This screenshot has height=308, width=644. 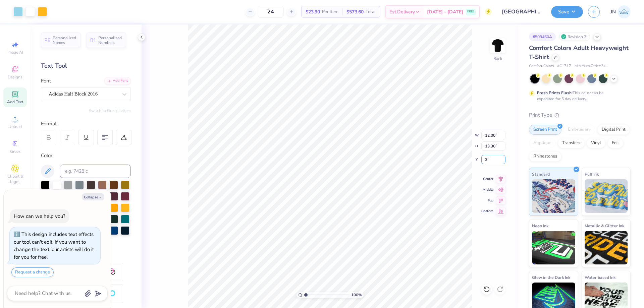 I want to click on button: Switch to Greek Letters, so click(x=110, y=110).